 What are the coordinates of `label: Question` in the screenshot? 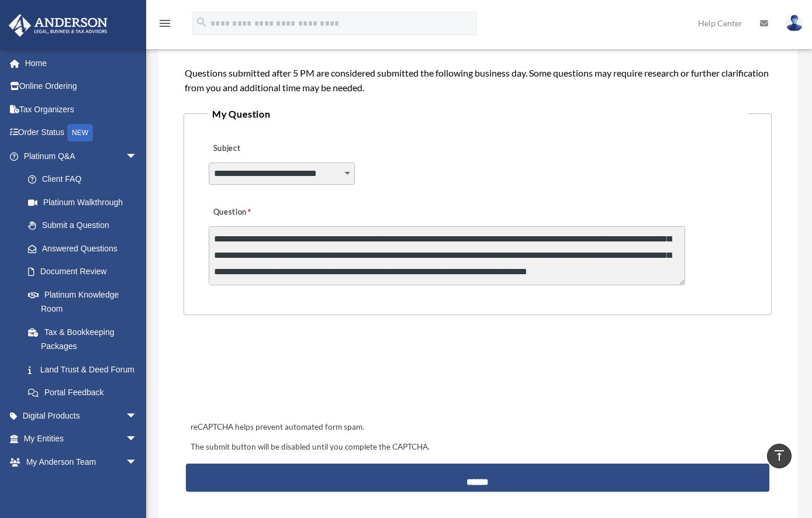 It's located at (253, 213).